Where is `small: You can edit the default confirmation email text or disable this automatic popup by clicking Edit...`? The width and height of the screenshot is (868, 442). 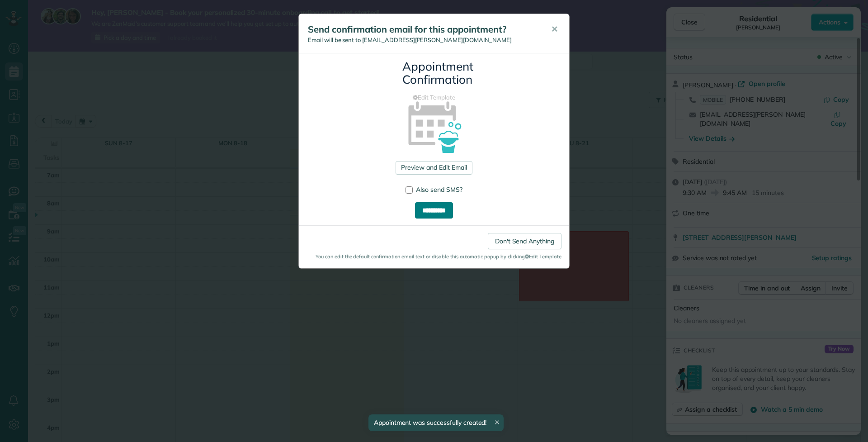
small: You can edit the default confirmation email text or disable this automatic popup by clicking Edit... is located at coordinates (434, 256).